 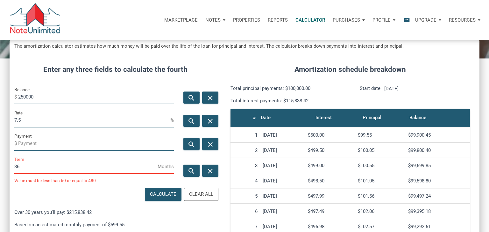 I want to click on div: $102.57, so click(x=381, y=227).